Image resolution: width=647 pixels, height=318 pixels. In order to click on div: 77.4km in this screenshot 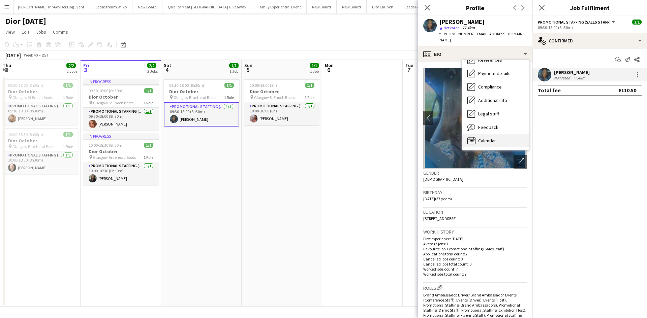, I will do `click(579, 78)`.